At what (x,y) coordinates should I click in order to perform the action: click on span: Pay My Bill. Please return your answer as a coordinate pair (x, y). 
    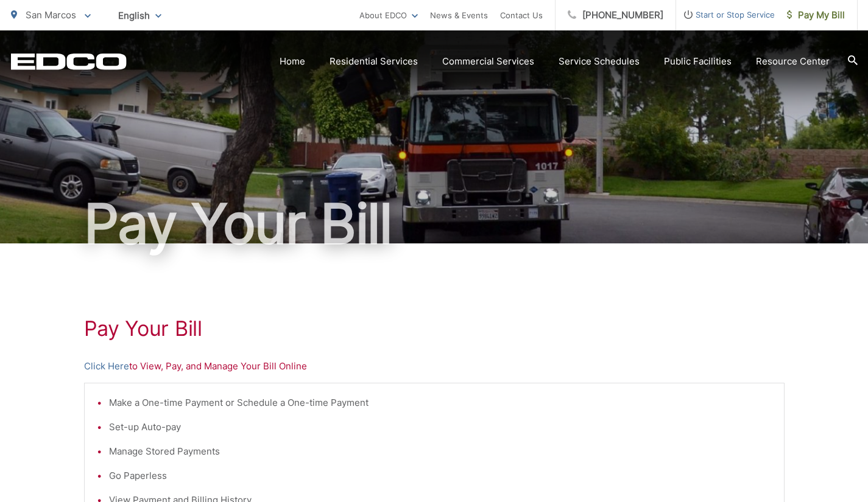
    Looking at the image, I should click on (816, 15).